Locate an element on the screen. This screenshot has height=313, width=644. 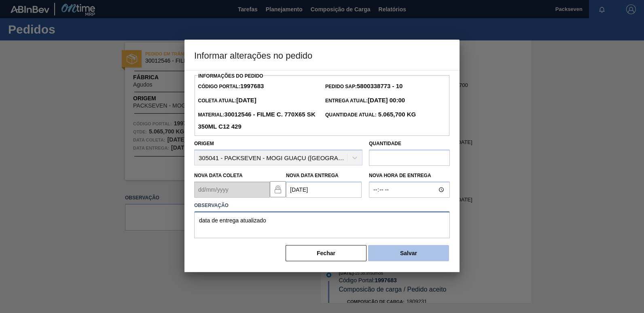
label: Nova Data Entrega is located at coordinates (312, 175).